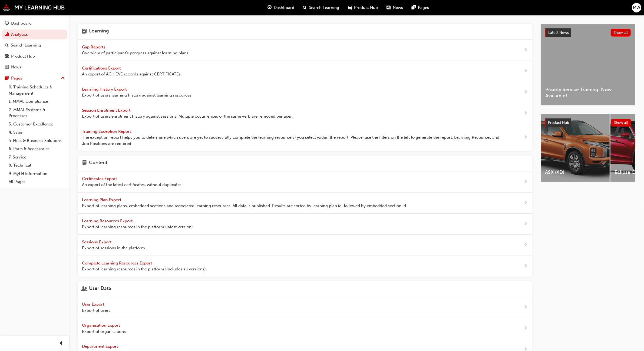  What do you see at coordinates (363, 8) in the screenshot?
I see `a: car-iconProduct Hub` at bounding box center [363, 8].